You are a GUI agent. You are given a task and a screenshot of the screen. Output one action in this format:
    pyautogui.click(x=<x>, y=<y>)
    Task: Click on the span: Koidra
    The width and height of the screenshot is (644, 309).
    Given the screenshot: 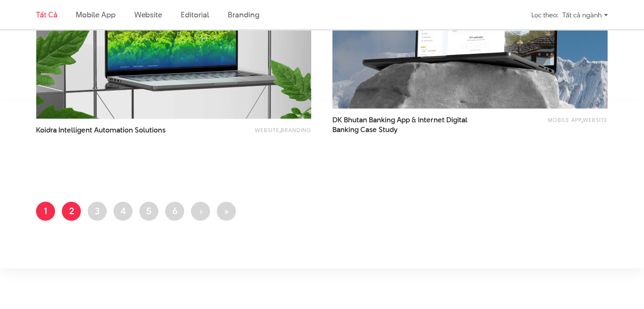 What is the action you would take?
    pyautogui.click(x=46, y=130)
    